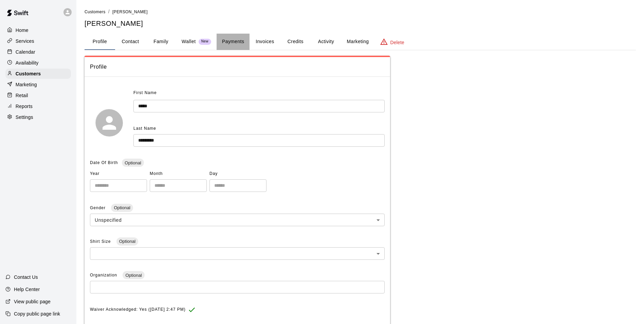  Describe the element at coordinates (238, 174) in the screenshot. I see `span: Day` at that location.